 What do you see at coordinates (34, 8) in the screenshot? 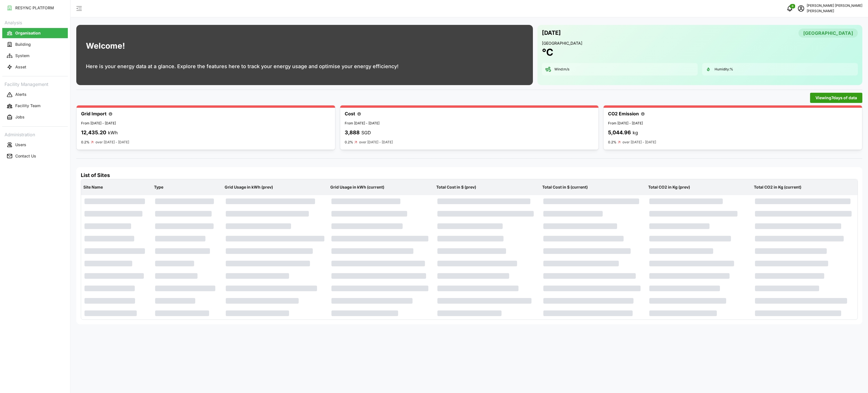
I see `p: RESYNC PLATFORM` at bounding box center [34, 8].